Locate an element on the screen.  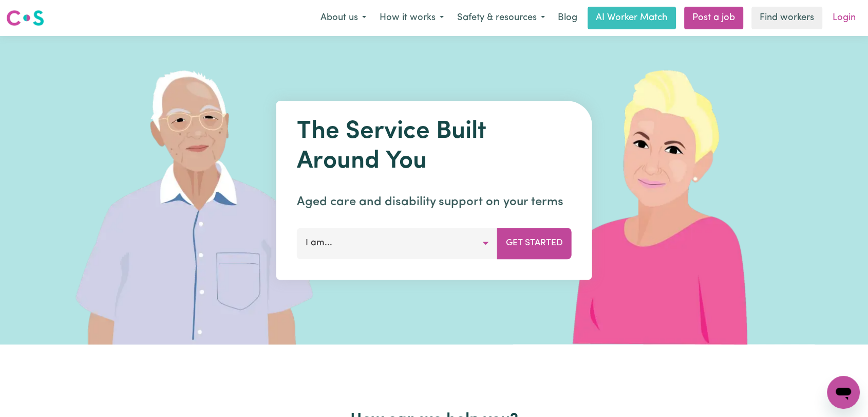
a: Post a job is located at coordinates (713, 18).